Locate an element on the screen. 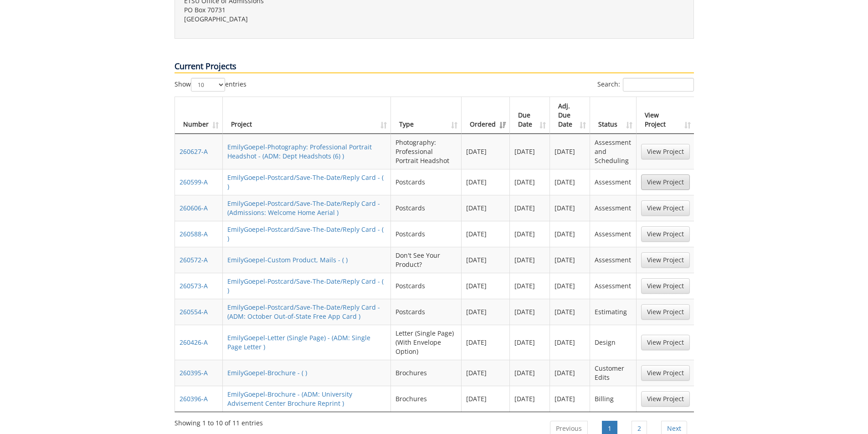  input: Search: is located at coordinates (659, 85).